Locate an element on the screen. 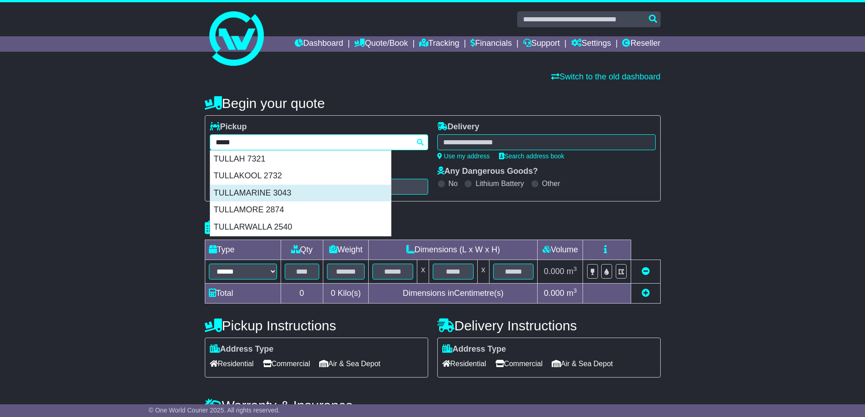  a: Financials is located at coordinates (491, 44).